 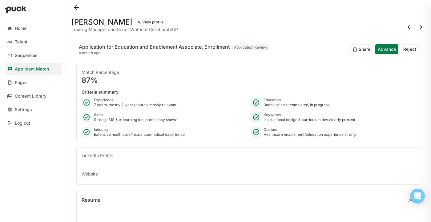 I want to click on a: Content Library, so click(x=33, y=96).